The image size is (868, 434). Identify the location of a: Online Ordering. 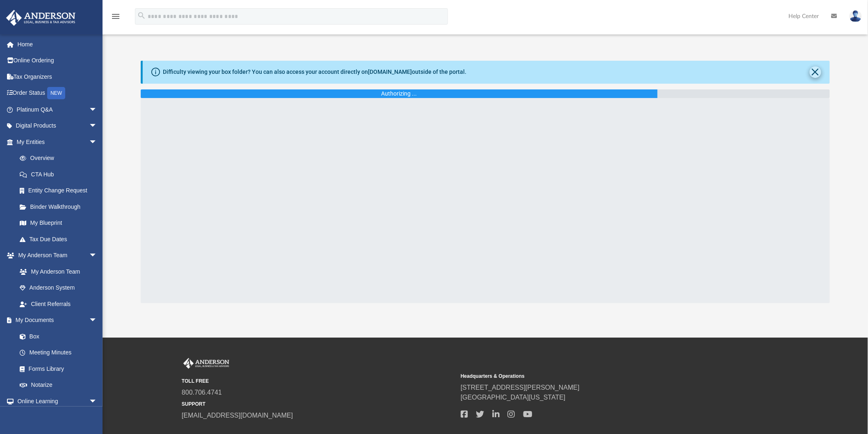
(58, 60).